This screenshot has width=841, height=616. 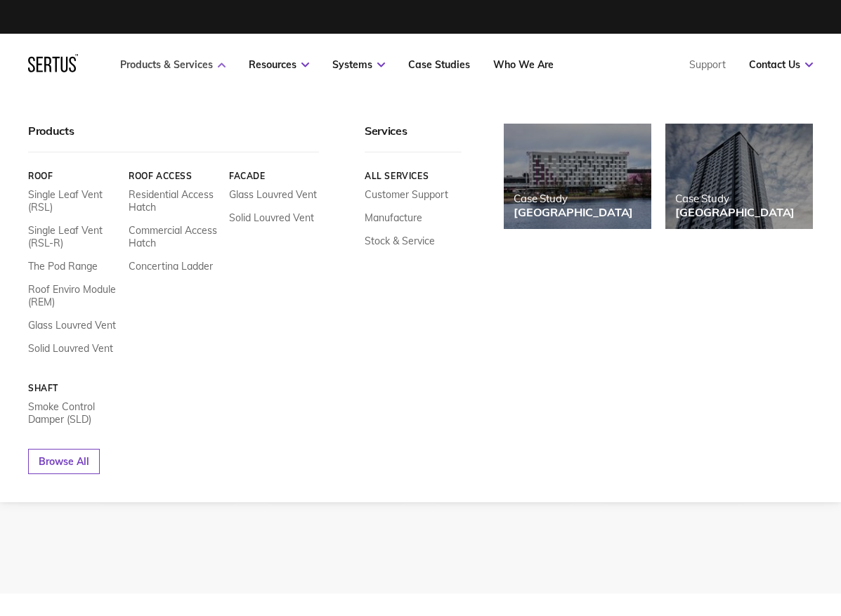 What do you see at coordinates (173, 175) in the screenshot?
I see `a: Roof Access` at bounding box center [173, 175].